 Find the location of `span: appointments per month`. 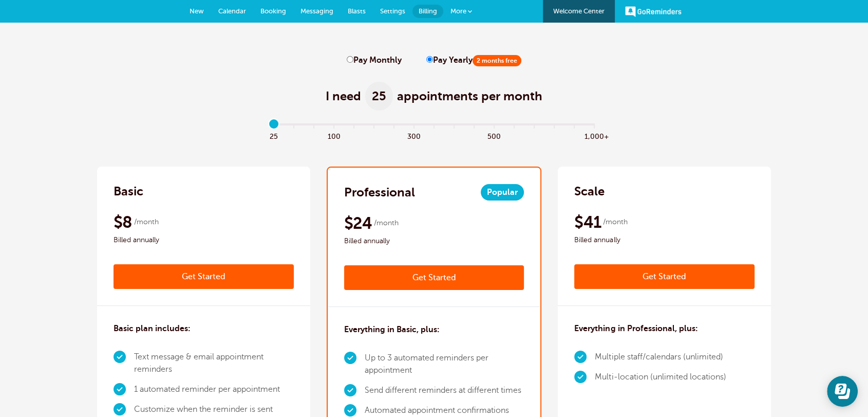

span: appointments per month is located at coordinates (469, 96).